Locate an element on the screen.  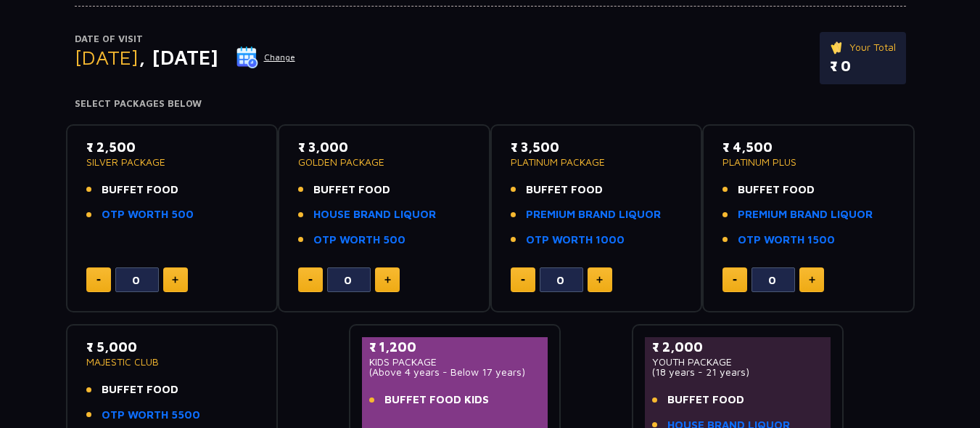
p: ₹ 5,000 is located at coordinates (172, 346).